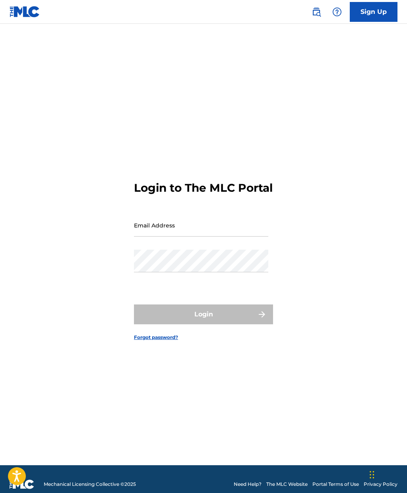  Describe the element at coordinates (247, 485) in the screenshot. I see `a: Need Help?` at that location.